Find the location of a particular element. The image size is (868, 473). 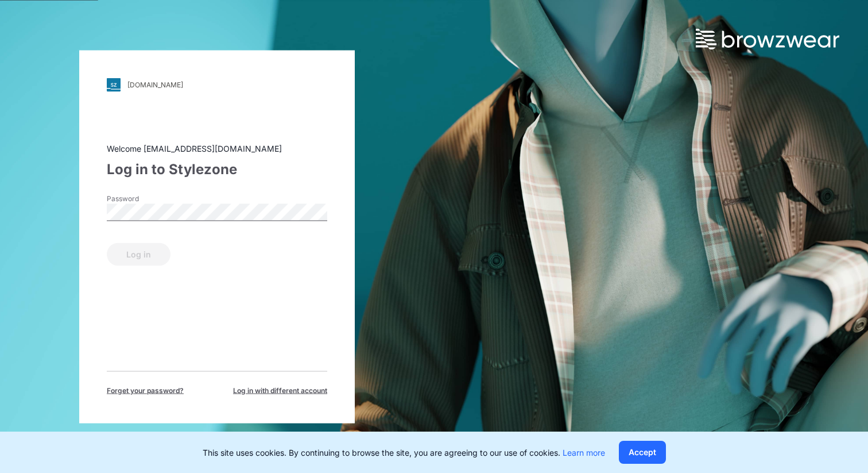

a: Learn more is located at coordinates (584, 452).